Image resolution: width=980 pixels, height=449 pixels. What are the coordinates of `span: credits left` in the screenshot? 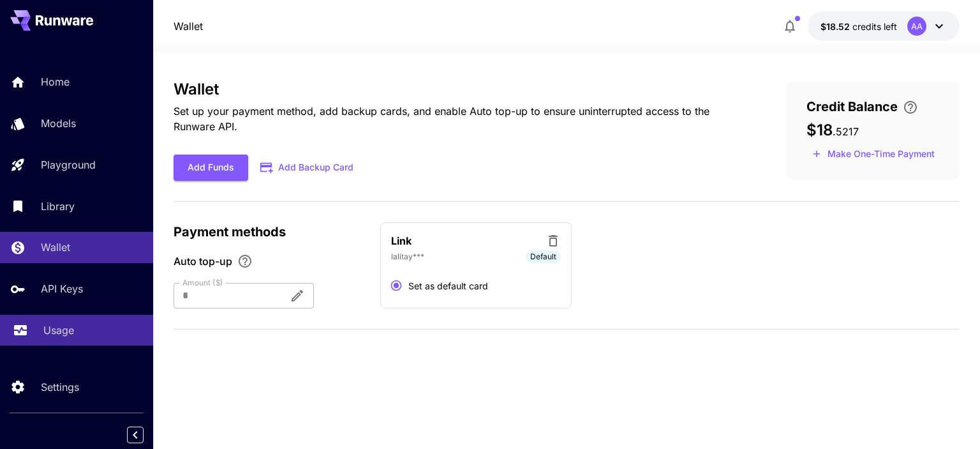 It's located at (875, 26).